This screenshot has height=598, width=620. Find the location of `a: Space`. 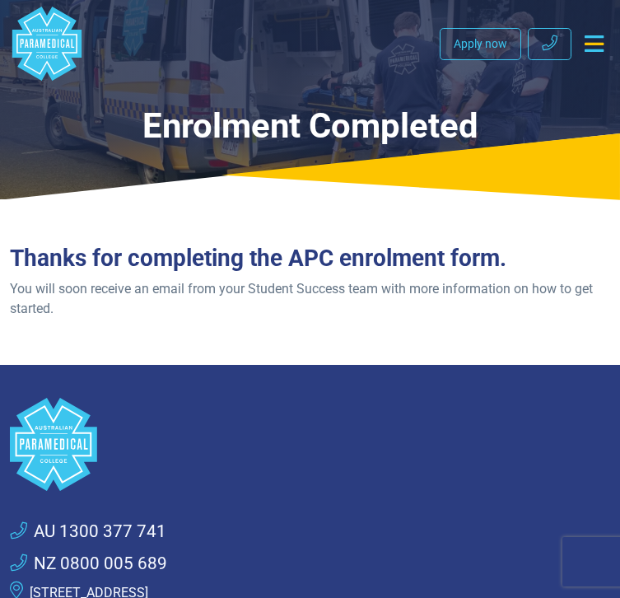

a: Space is located at coordinates (310, 444).